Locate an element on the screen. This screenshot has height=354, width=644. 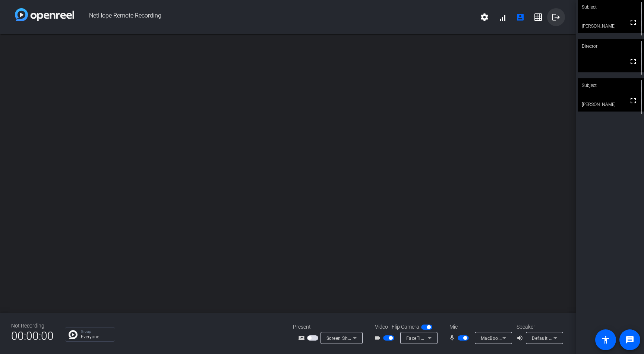
button: signal_cellular_alt is located at coordinates (502, 17).